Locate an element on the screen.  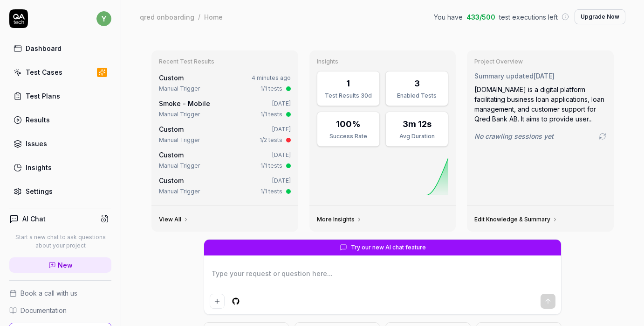
div: qred onboarding is located at coordinates (167, 17).